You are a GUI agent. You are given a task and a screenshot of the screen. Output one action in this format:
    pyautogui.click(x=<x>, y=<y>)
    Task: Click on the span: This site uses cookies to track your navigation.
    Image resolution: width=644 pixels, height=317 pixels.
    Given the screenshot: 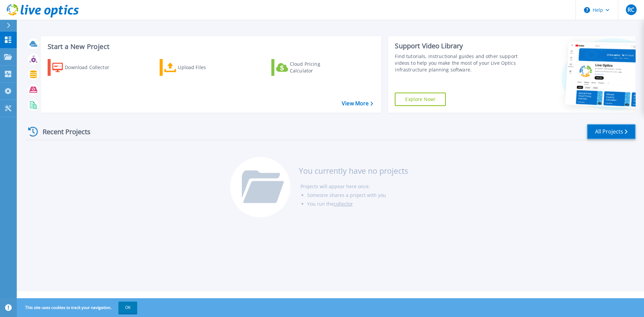 What is the action you would take?
    pyautogui.click(x=78, y=307)
    